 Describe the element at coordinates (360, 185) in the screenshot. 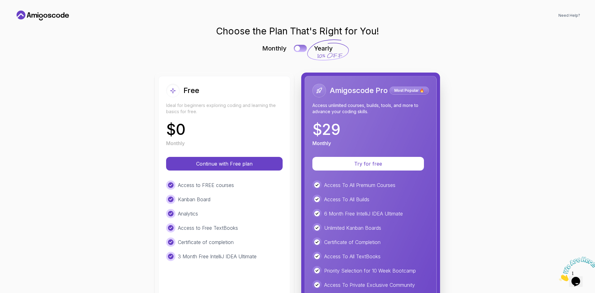

I see `p: Access To All Premium Courses` at that location.